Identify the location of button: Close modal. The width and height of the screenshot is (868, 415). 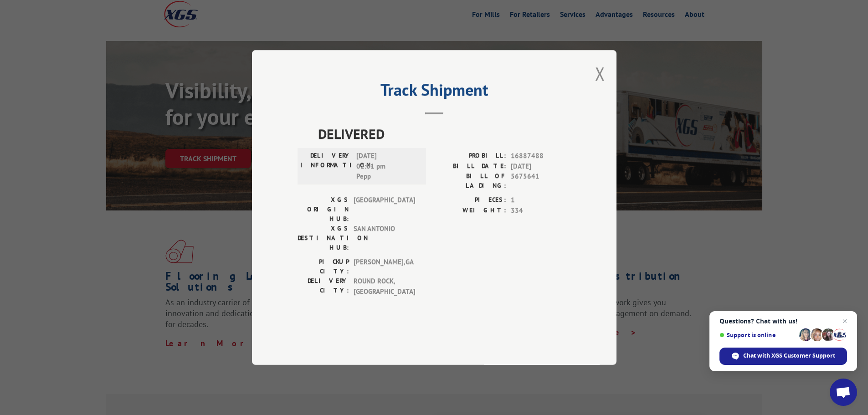
(600, 73).